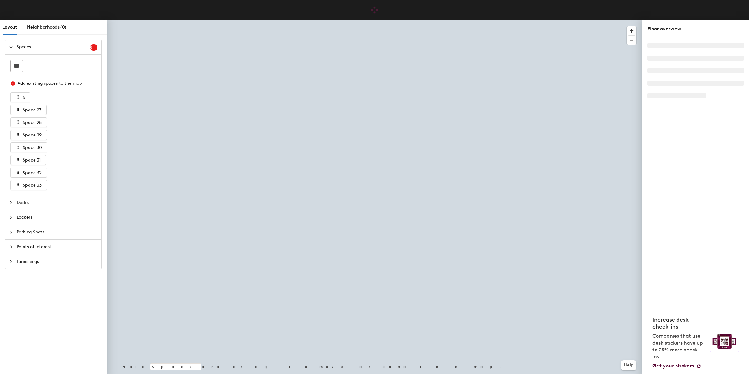  I want to click on img: Sticker logo, so click(725, 341).